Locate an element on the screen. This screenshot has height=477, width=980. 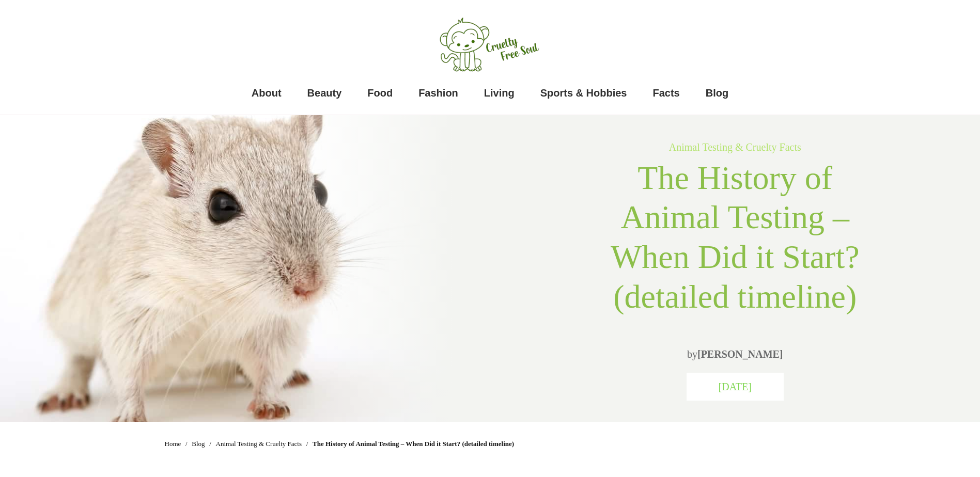
span: Food is located at coordinates (380, 93).